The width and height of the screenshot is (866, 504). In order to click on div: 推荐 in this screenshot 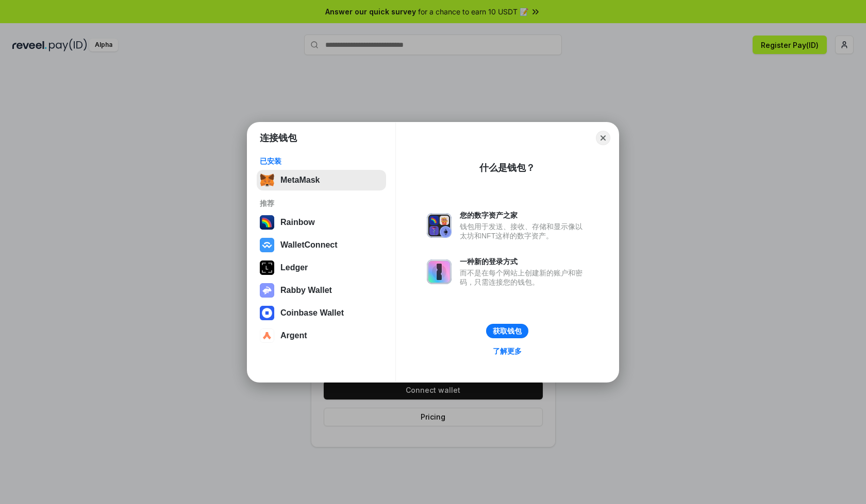, I will do `click(321, 204)`.